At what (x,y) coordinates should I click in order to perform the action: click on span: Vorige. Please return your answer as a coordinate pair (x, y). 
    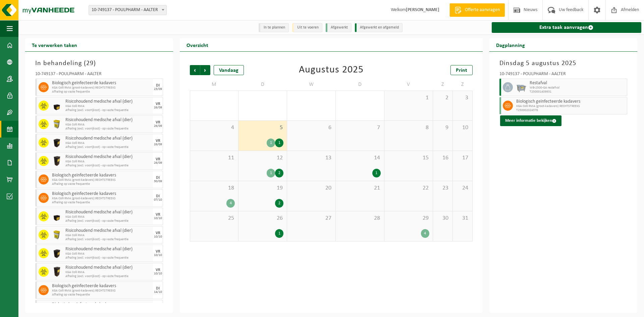
    Looking at the image, I should click on (195, 70).